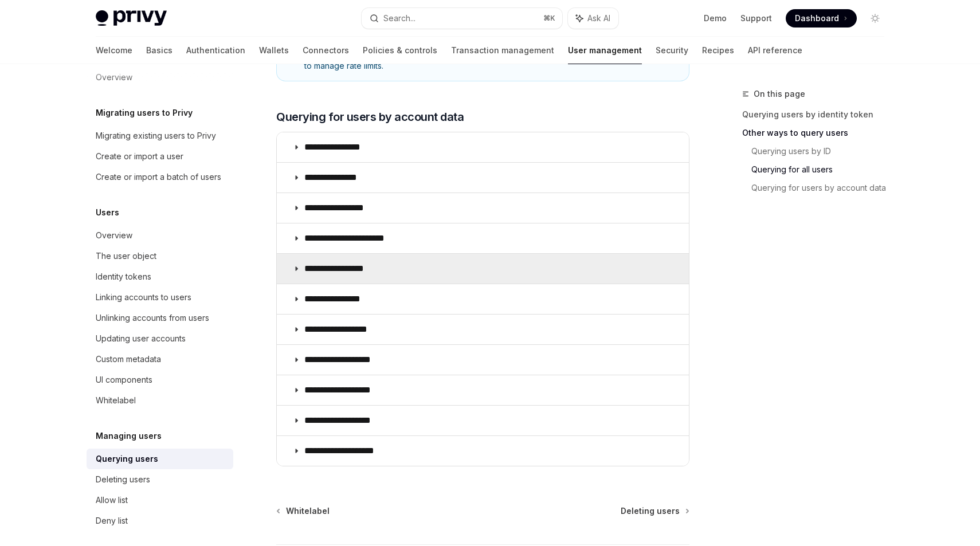 This screenshot has width=980, height=546. Describe the element at coordinates (822, 170) in the screenshot. I see `a: Querying for all users` at that location.